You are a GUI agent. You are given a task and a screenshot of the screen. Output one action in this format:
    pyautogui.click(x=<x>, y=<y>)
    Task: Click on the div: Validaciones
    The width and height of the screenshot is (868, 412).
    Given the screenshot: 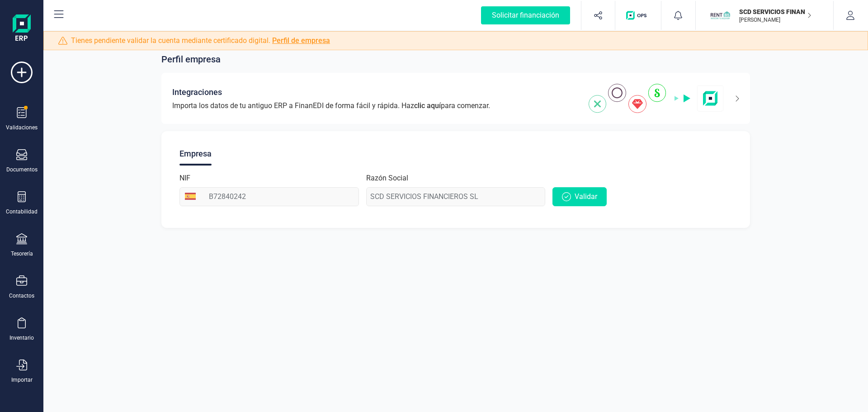 What is the action you would take?
    pyautogui.click(x=22, y=128)
    